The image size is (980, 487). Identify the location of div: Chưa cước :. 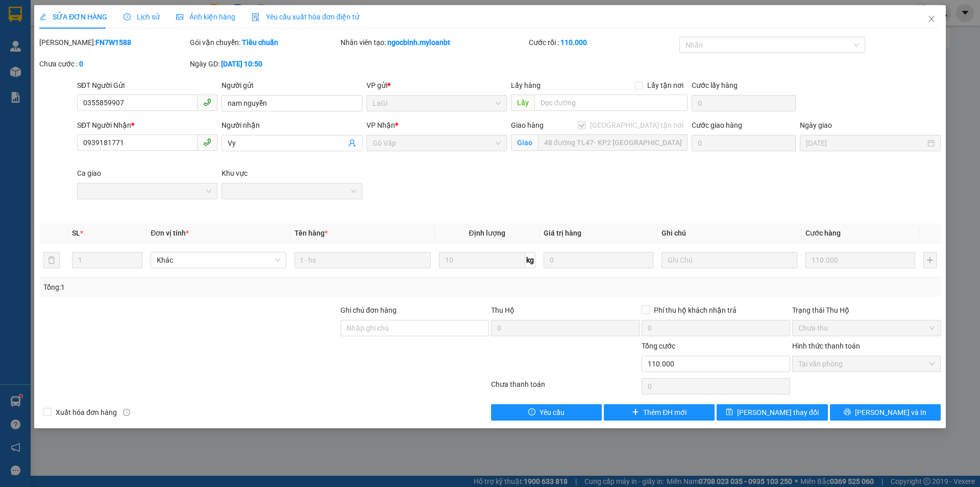
(113, 64).